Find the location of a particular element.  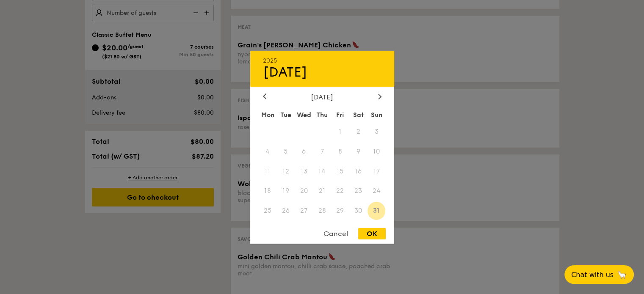

span: 11 is located at coordinates (268, 171).